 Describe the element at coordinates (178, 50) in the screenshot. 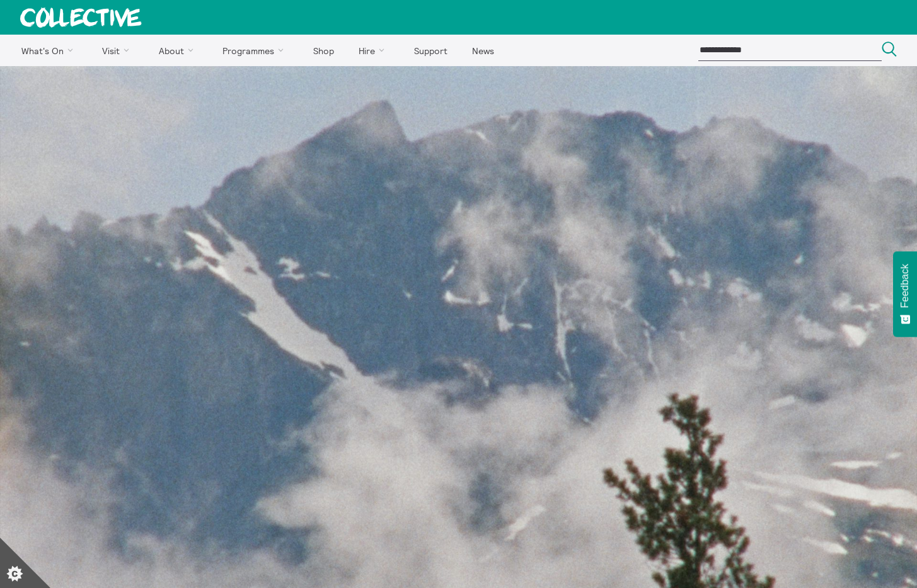

I see `a: About` at that location.